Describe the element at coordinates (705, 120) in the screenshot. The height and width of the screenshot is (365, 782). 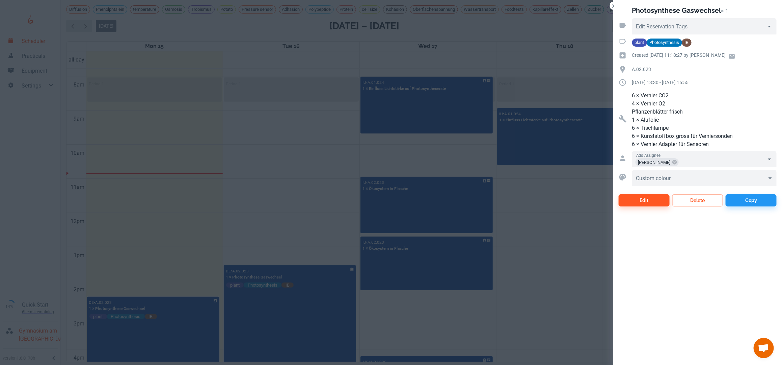
I see `p: 1 × Alufolie` at that location.